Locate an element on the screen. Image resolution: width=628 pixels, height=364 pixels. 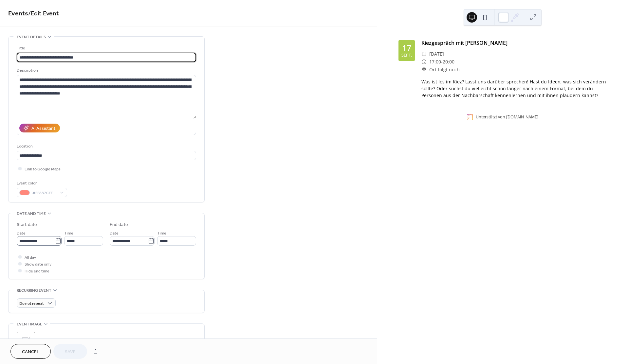
span: Date and time is located at coordinates (31, 214).